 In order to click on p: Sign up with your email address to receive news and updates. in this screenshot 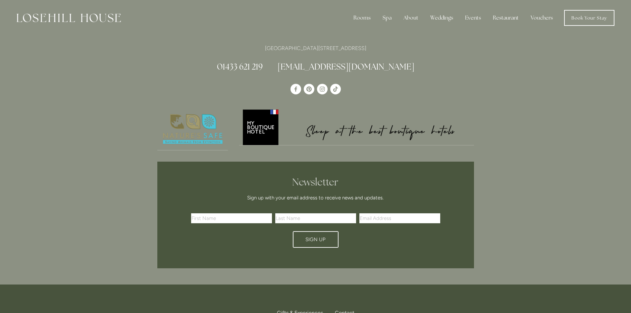, I will do `click(316, 198)`.